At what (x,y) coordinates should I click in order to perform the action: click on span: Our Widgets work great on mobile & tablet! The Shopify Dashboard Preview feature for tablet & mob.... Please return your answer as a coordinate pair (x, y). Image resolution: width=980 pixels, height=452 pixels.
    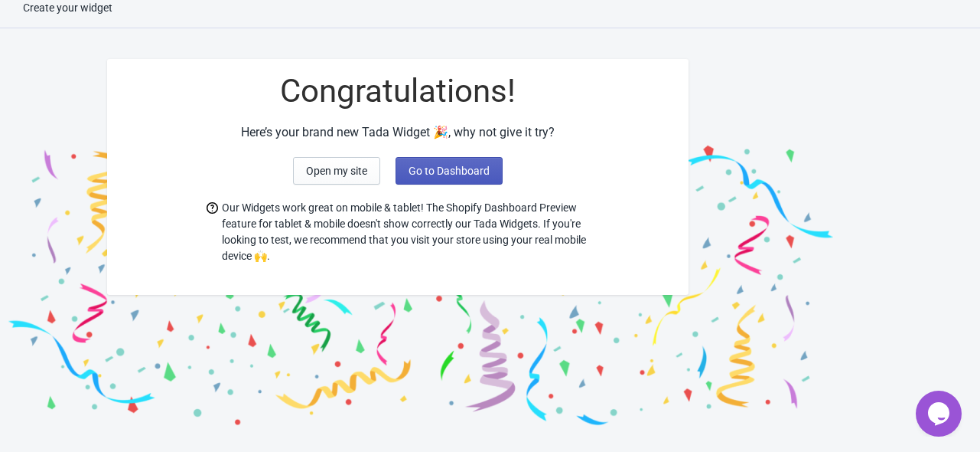
    Looking at the image, I should click on (406, 232).